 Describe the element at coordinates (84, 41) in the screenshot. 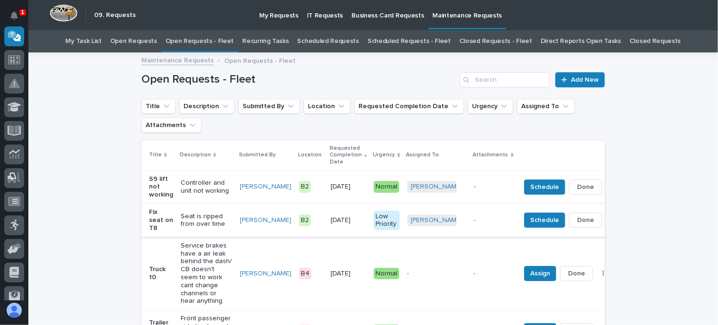

I see `a: My Task List` at that location.